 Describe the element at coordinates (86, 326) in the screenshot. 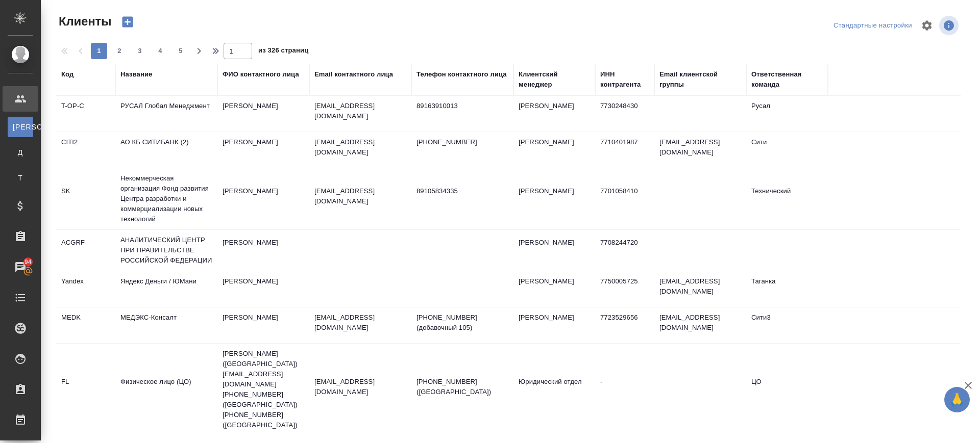

I see `td: MEDK` at that location.